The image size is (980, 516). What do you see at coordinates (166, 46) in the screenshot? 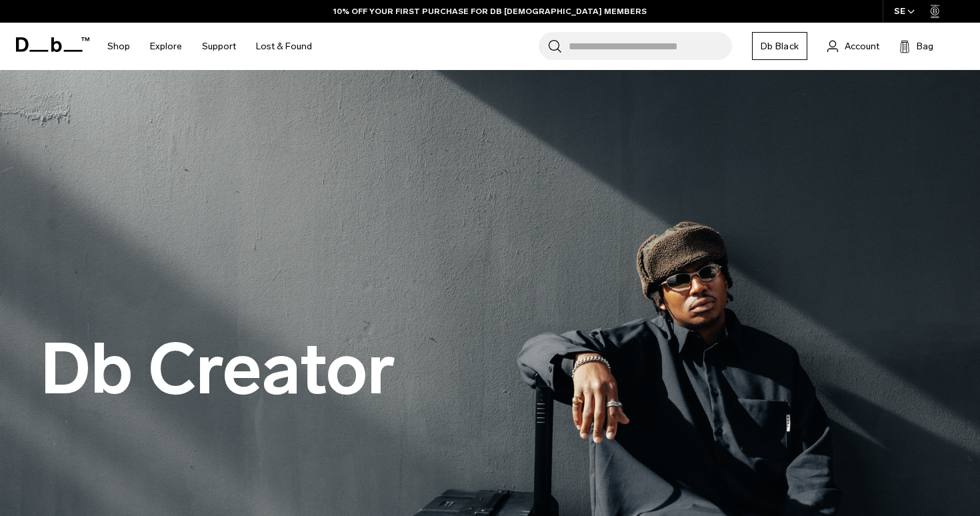
I see `a: Explore` at bounding box center [166, 46].